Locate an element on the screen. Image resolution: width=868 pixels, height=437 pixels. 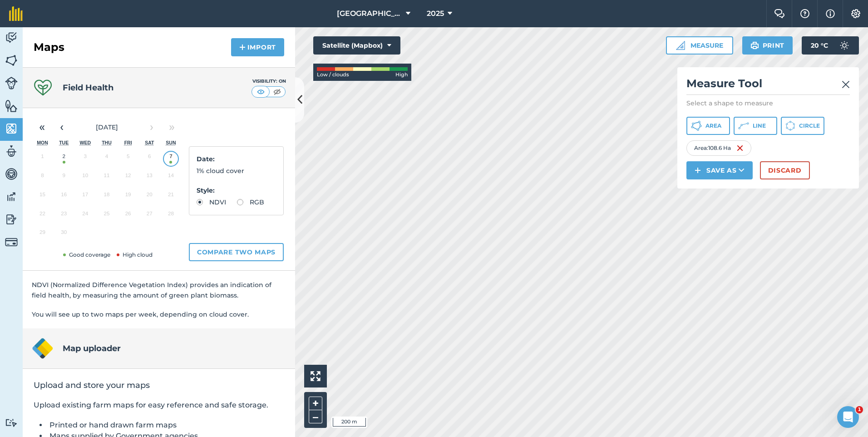
img: fieldmargin Logo is located at coordinates (16, 14).